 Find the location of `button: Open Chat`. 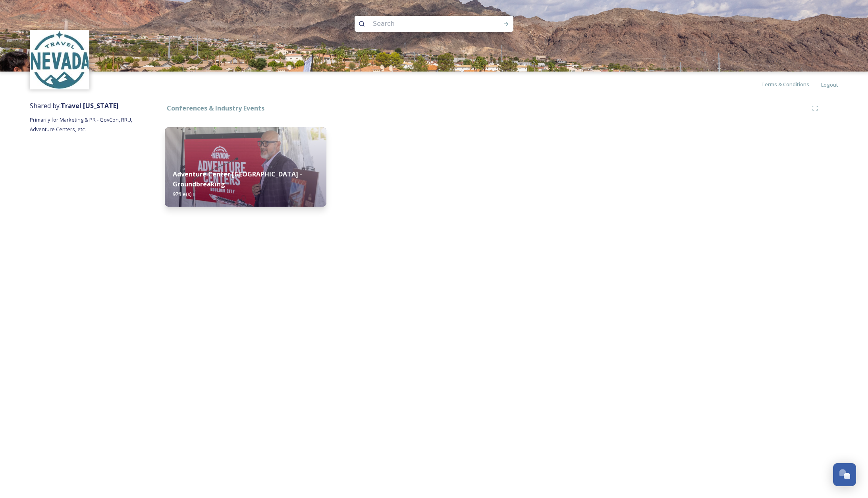

button: Open Chat is located at coordinates (844, 474).